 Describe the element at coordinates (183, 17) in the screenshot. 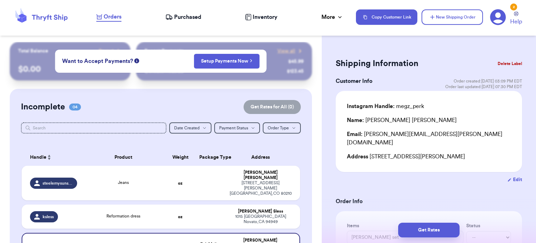

I see `a: Purchased` at that location.